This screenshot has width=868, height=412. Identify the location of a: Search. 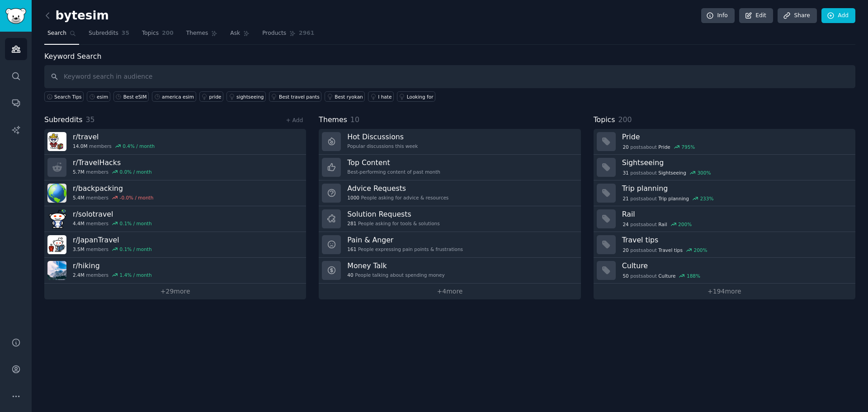
(62, 35).